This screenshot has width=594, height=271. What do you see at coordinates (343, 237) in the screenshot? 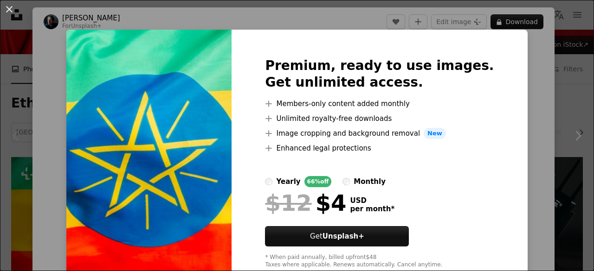
I see `strong: Unsplash+` at bounding box center [343, 237].